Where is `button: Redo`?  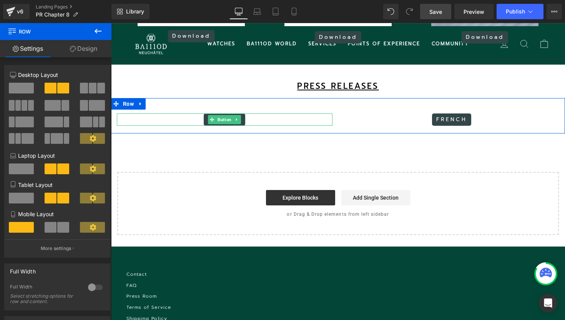
button: Redo is located at coordinates (409, 12).